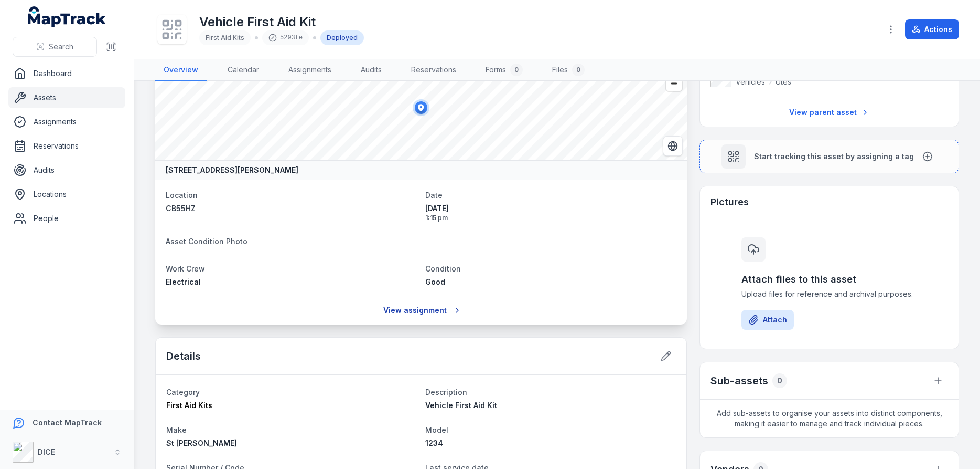 This screenshot has height=469, width=980. I want to click on h3: Pictures, so click(730, 202).